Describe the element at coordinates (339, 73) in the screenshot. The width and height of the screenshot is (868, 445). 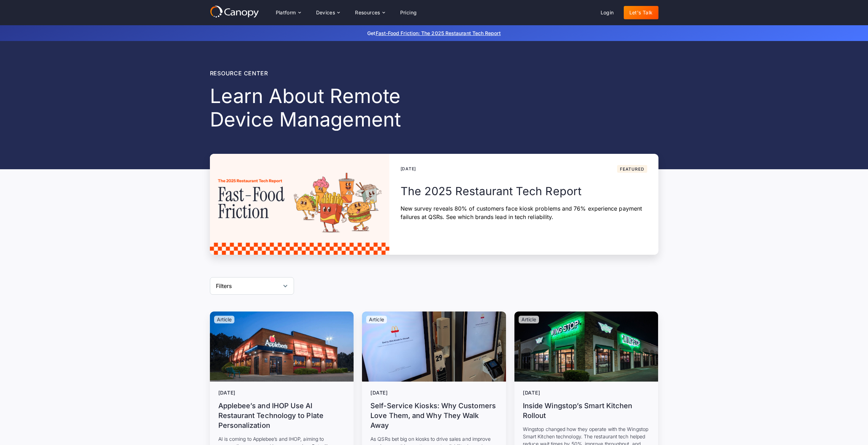
I see `div: Resource center` at that location.